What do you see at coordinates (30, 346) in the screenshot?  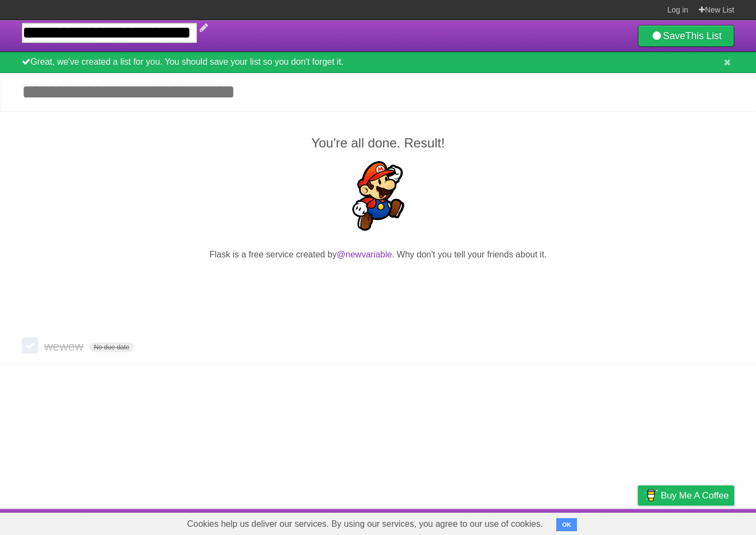 I see `label: Done` at bounding box center [30, 346].